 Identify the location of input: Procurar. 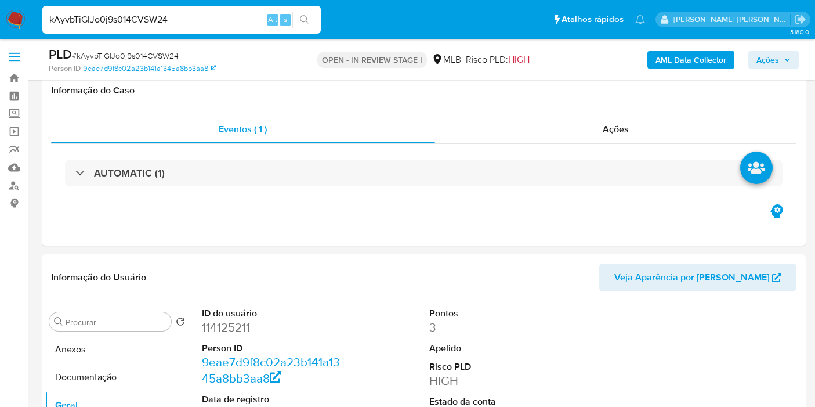
(116, 322).